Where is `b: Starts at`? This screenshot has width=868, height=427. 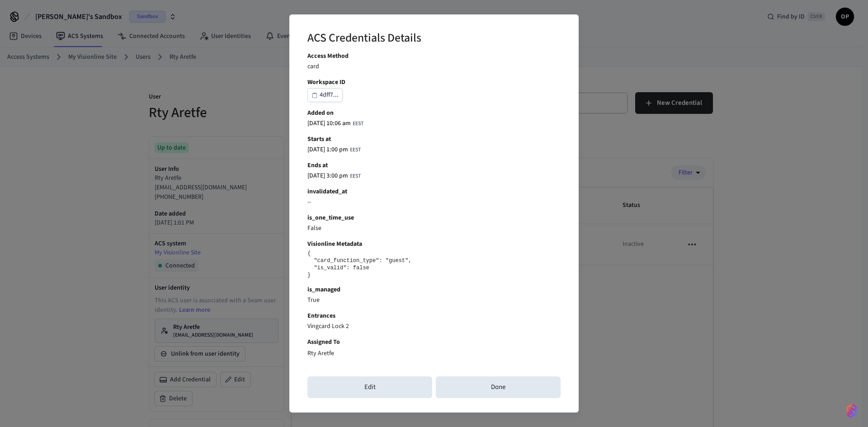
b: Starts at is located at coordinates (434, 140).